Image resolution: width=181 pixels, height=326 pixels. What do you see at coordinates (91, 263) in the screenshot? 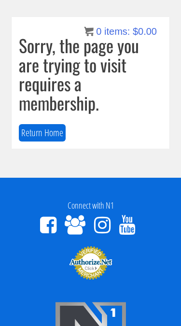
I see `img: Authorize.Net Merchant - Click to Verify` at bounding box center [91, 263].